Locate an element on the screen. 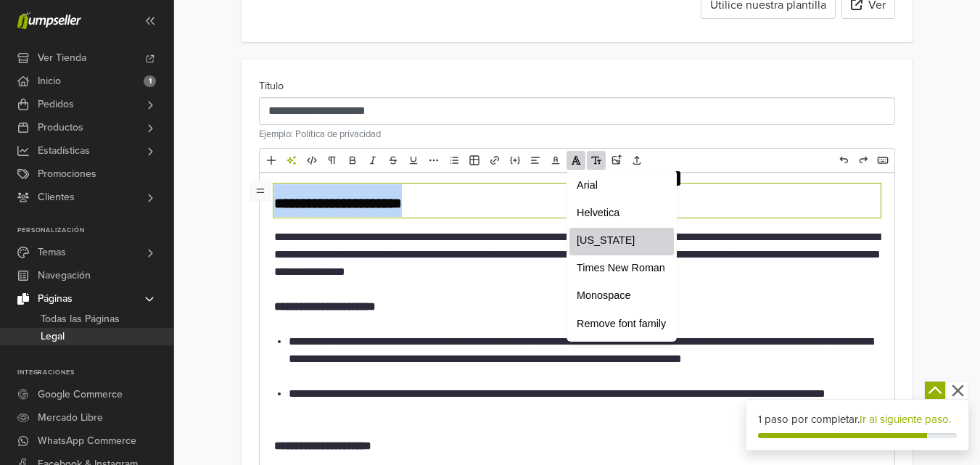 Image resolution: width=980 pixels, height=465 pixels. a: Más formato is located at coordinates (434, 161).